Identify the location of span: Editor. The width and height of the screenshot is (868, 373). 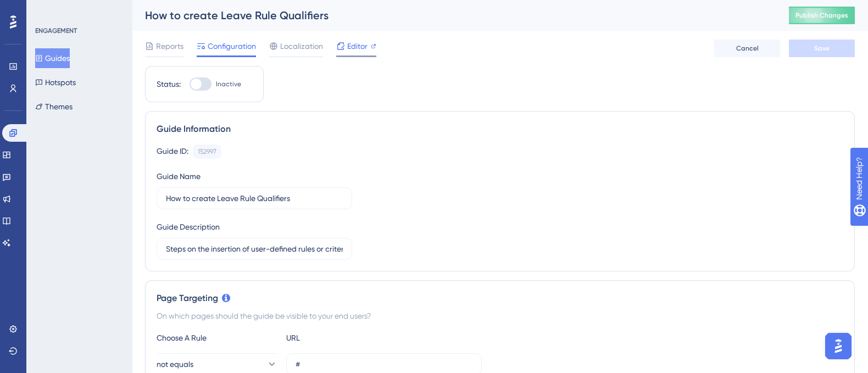
(357, 46).